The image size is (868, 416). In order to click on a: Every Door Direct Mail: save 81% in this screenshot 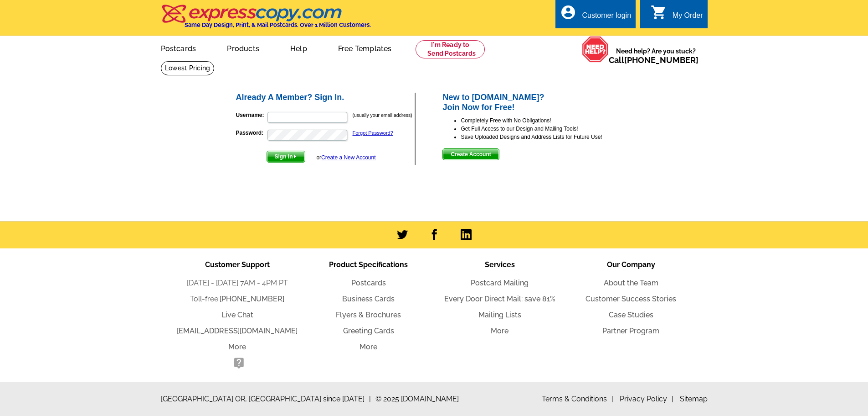, I will do `click(500, 299)`.